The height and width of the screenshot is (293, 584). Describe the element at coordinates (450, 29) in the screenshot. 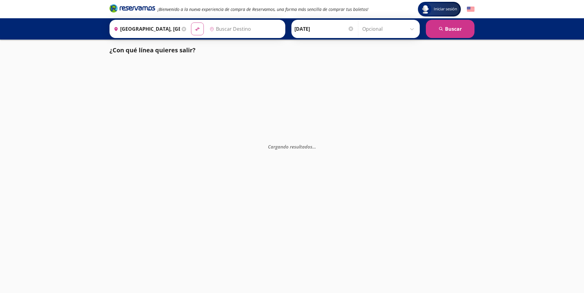

I see `button: Buscar` at that location.